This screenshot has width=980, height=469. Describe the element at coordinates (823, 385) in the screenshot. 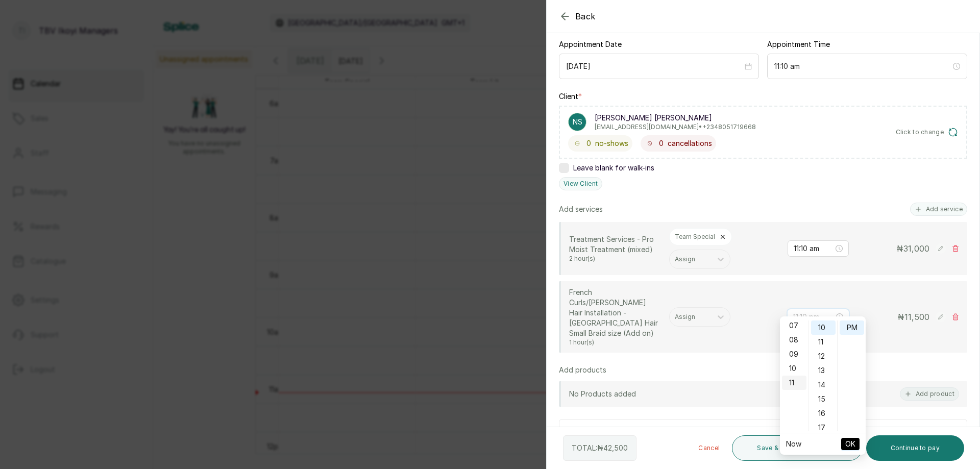

I see `div: 14` at that location.